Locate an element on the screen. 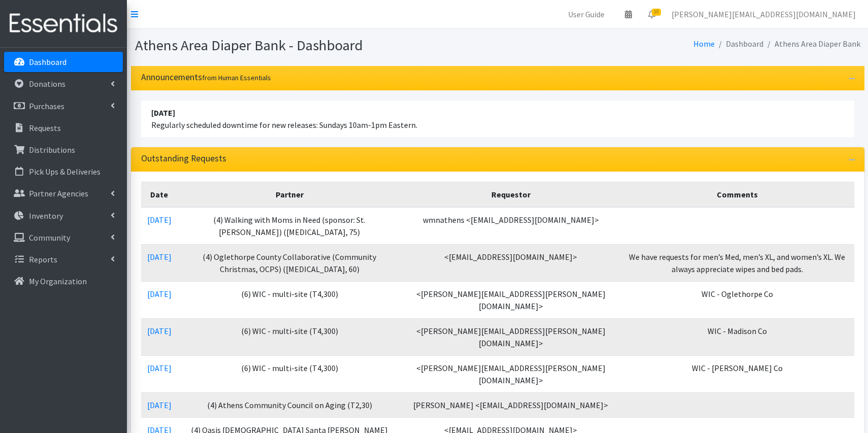 Image resolution: width=868 pixels, height=433 pixels. h3: Outstanding Requests is located at coordinates (183, 158).